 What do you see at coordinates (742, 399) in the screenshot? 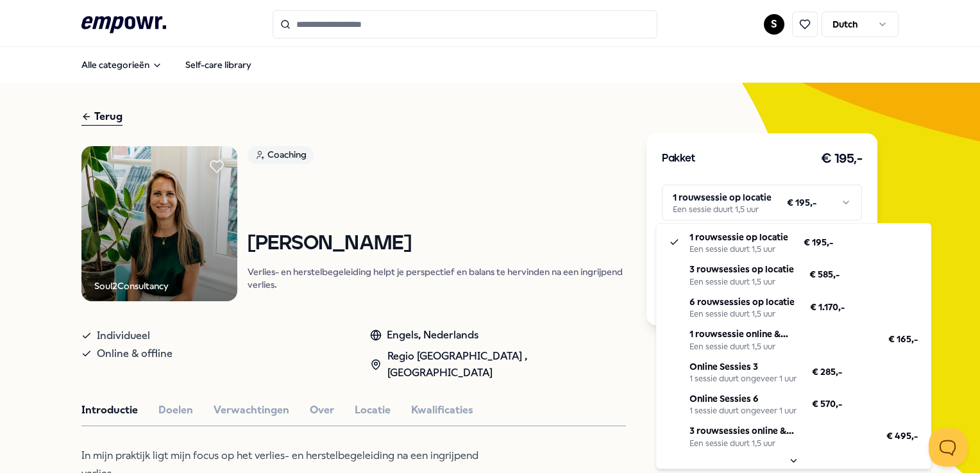
I see `p: Online Sessies 6` at bounding box center [742, 399].